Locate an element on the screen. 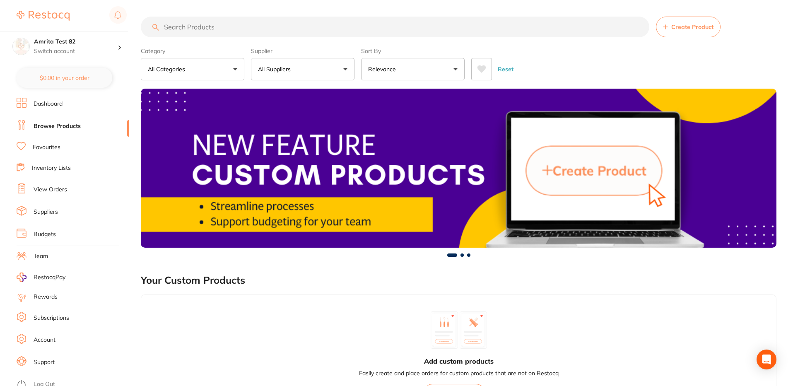  a: View Orders is located at coordinates (50, 190).